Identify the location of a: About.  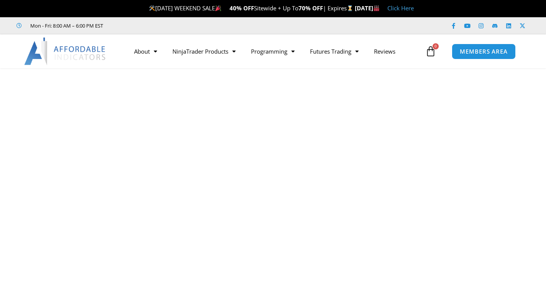
(146, 51).